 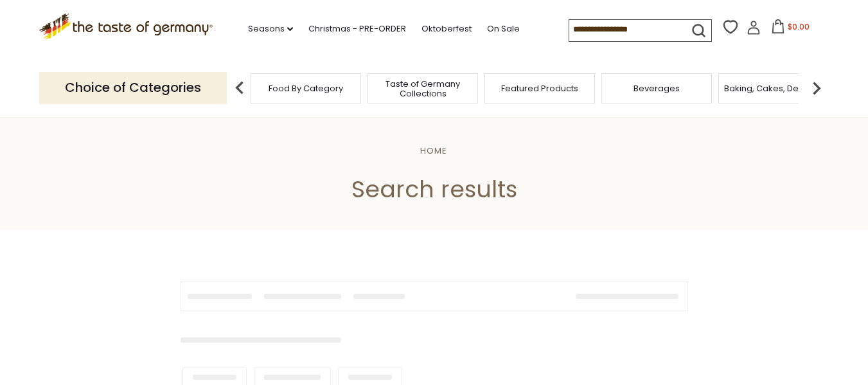 I want to click on img: next arrow, so click(x=817, y=88).